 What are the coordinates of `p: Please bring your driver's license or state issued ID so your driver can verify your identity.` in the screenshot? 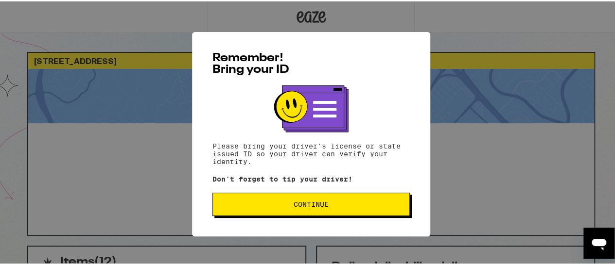 It's located at (311, 153).